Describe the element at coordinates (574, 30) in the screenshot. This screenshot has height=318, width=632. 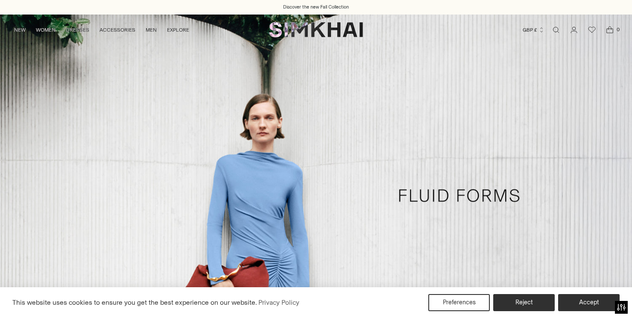
I see `a: Go to the account page` at that location.